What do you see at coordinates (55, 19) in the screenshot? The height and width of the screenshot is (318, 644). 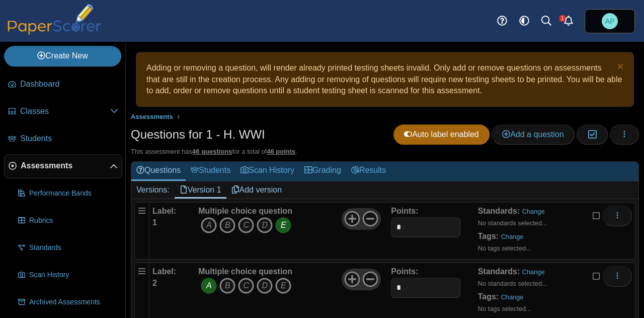 I see `img: PaperScorer` at bounding box center [55, 19].